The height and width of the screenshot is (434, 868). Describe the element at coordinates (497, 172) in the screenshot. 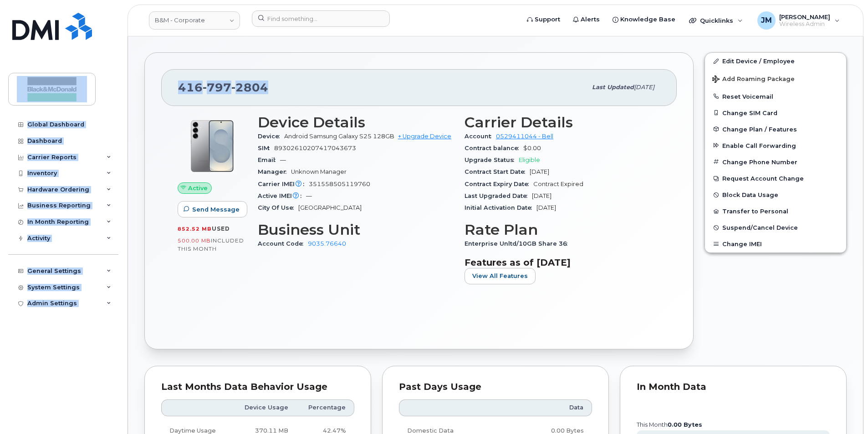

I see `span: Contract Start Date` at that location.